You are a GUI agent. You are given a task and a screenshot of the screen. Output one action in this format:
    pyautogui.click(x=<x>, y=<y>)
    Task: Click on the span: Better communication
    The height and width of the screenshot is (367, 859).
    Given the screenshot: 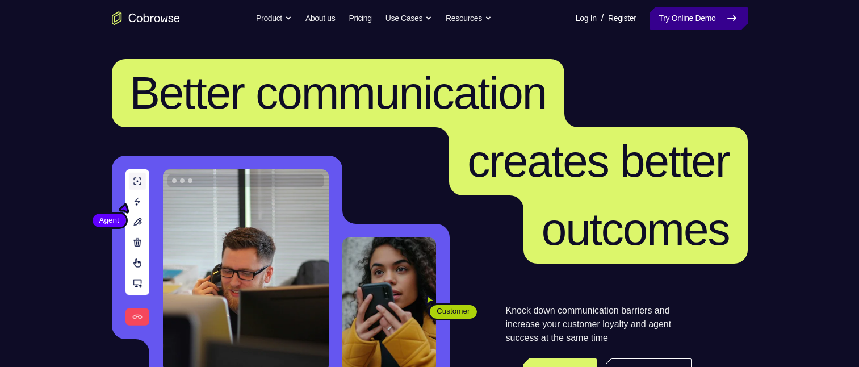 What is the action you would take?
    pyautogui.click(x=338, y=93)
    